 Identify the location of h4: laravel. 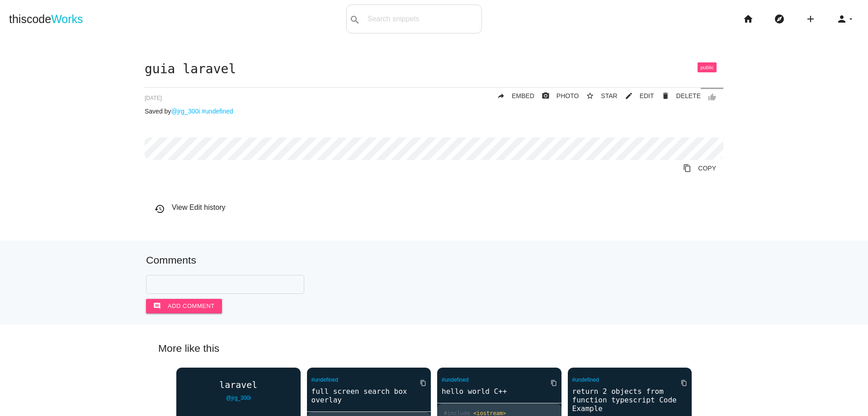
(238, 385).